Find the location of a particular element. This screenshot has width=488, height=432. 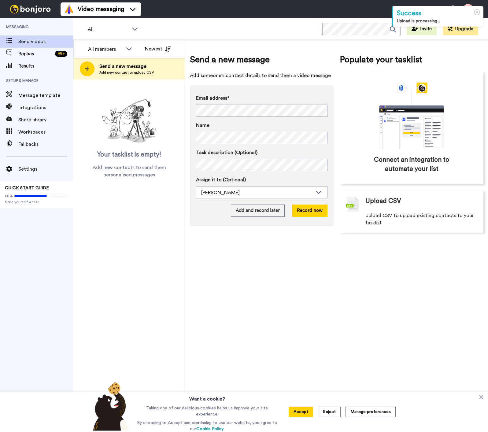

span: Workspaces is located at coordinates (46, 132).